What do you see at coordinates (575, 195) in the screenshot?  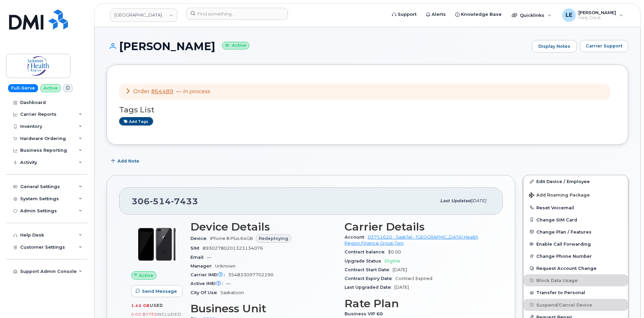 I see `button: Add Roaming Package` at bounding box center [575, 195].